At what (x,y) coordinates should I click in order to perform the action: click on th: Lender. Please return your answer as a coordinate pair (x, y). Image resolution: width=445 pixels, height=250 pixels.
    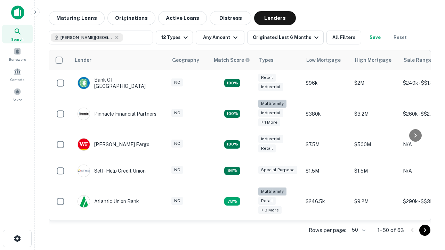
    Looking at the image, I should click on (119, 60).